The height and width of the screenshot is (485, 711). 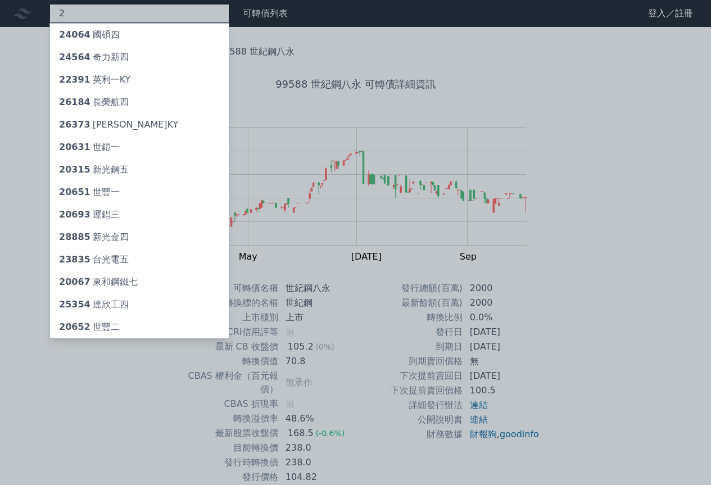 I want to click on div: 聊天小工具, so click(x=683, y=458).